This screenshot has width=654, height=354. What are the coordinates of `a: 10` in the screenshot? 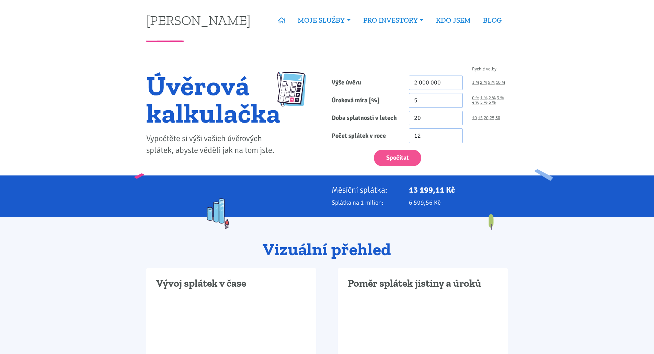 It's located at (475, 118).